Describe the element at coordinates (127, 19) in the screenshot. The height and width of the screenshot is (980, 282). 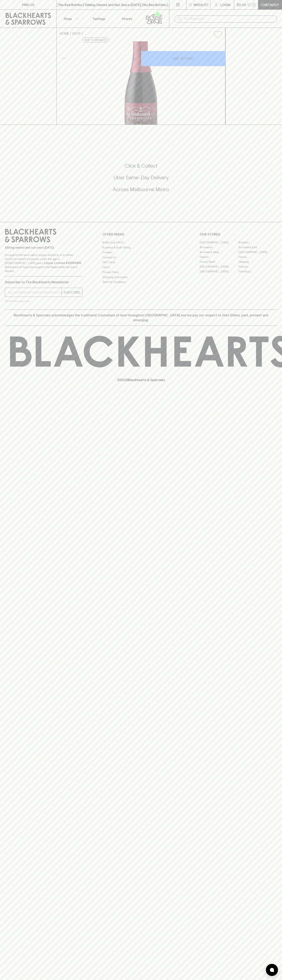
I see `p: Stores` at that location.